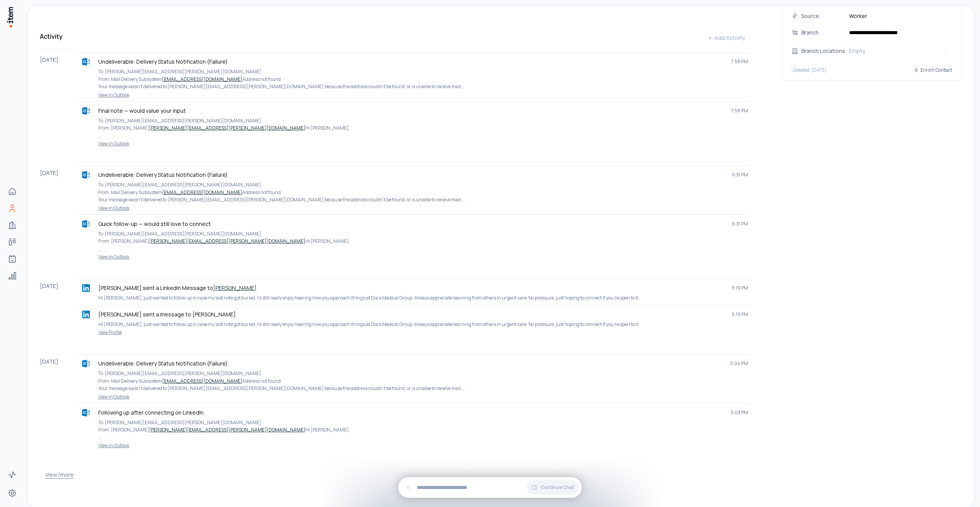 Image resolution: width=980 pixels, height=507 pixels. I want to click on button: Continue Chat, so click(553, 488).